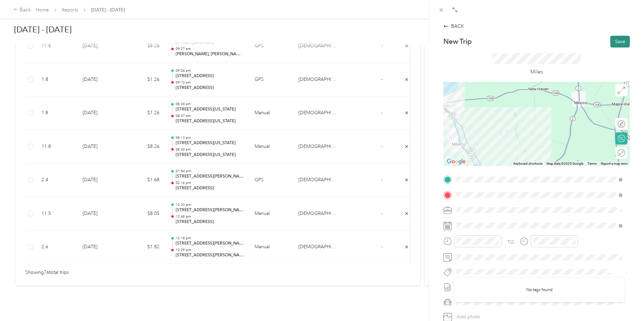  What do you see at coordinates (620, 41) in the screenshot?
I see `button: Save` at bounding box center [620, 41].